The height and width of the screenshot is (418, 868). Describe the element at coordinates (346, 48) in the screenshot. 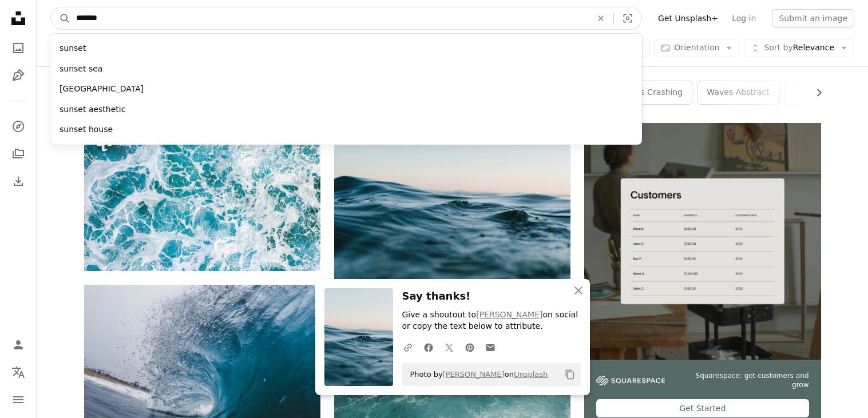

I see `div: sunset` at that location.